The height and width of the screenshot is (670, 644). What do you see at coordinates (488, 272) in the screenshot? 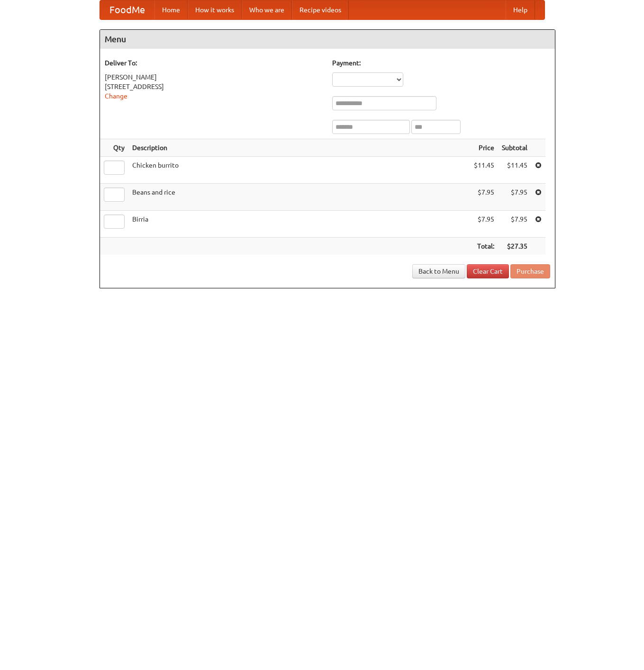
I see `a: Clear Cart` at bounding box center [488, 272].